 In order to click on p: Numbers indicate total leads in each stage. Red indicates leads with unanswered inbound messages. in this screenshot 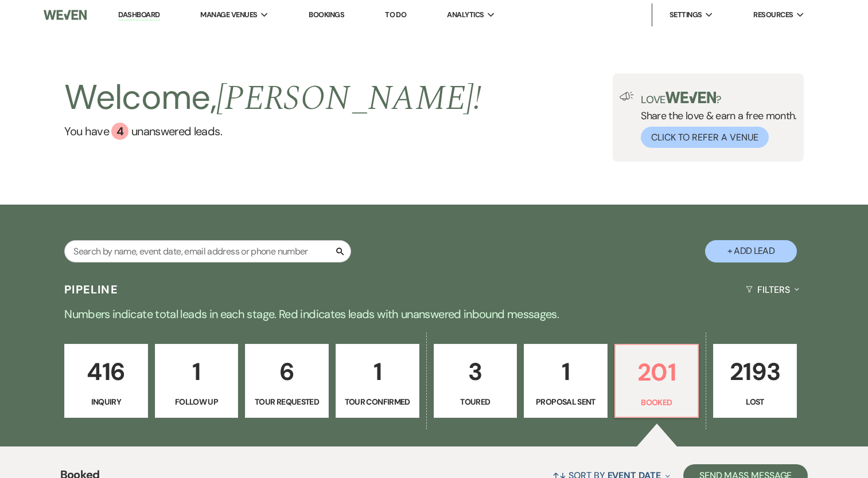, I will do `click(434, 314)`.